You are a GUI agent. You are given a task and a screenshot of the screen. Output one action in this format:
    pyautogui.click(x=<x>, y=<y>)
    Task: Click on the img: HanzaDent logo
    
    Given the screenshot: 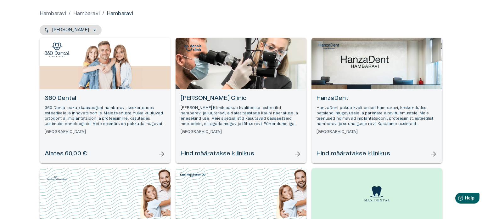 What is the action you would take?
    pyautogui.click(x=329, y=46)
    